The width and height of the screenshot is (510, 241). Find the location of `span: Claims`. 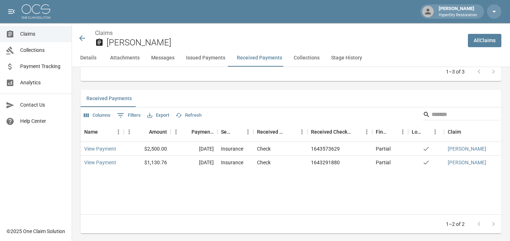

span: Claims is located at coordinates (43, 34).